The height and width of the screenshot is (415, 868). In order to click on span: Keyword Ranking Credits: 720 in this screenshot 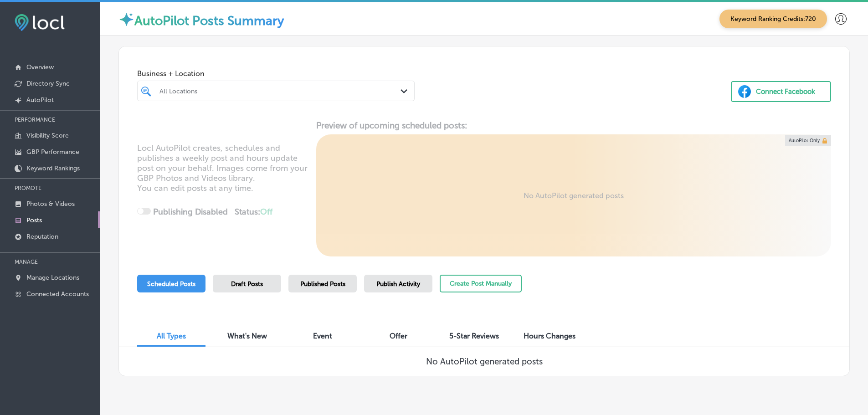, I will do `click(773, 18)`.